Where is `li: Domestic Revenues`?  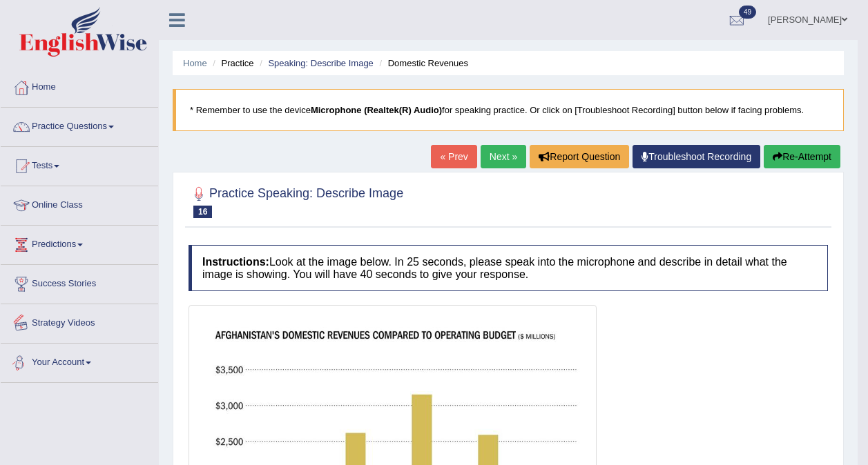
li: Domestic Revenues is located at coordinates (422, 63).